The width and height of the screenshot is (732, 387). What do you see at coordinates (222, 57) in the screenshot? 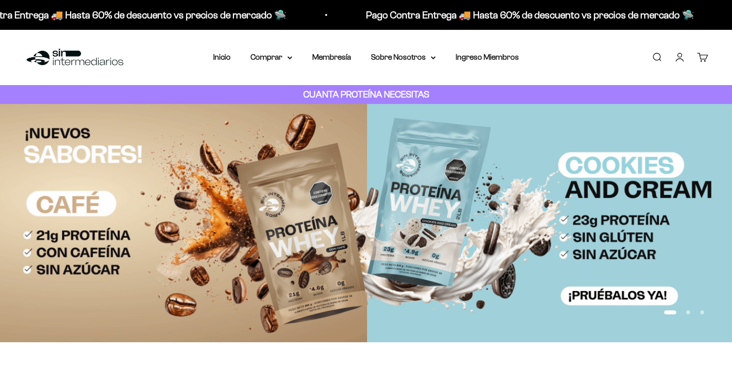
I see `a: Inicio` at bounding box center [222, 57].